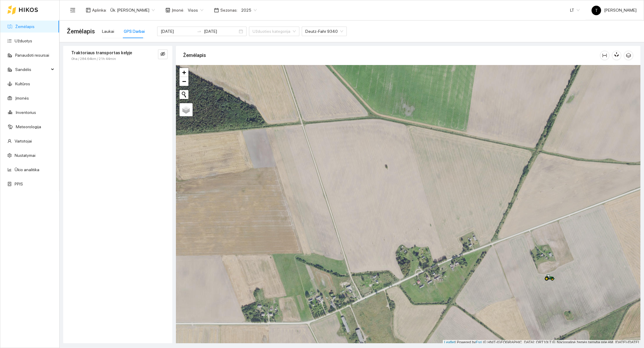 The image size is (644, 348). Describe the element at coordinates (249, 10) in the screenshot. I see `span: 2025` at that location.